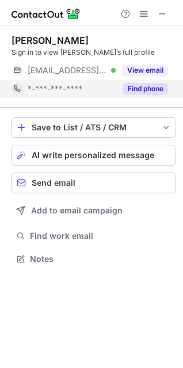 The width and height of the screenshot is (183, 368). I want to click on div: Save to List / ATS / CRM, so click(94, 127).